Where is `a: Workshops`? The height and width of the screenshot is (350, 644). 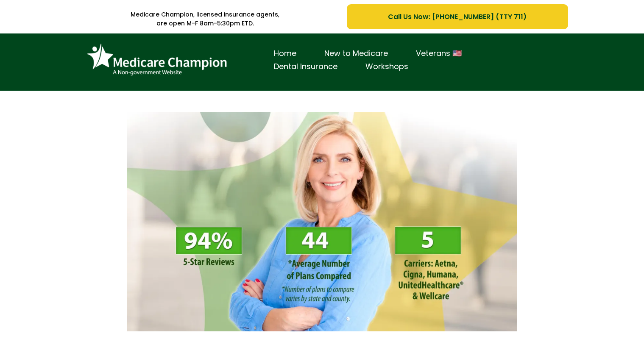 a: Workshops is located at coordinates (387, 67).